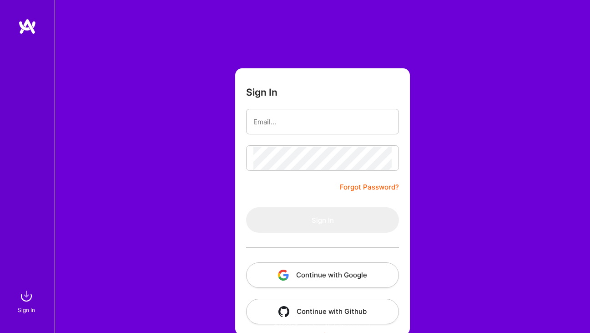 The image size is (590, 333). I want to click on div: Sign In, so click(26, 309).